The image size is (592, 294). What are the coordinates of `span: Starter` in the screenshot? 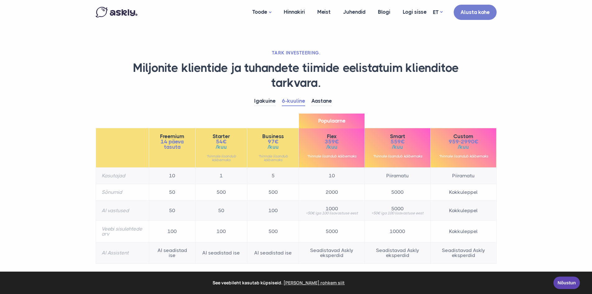 It's located at (221, 136).